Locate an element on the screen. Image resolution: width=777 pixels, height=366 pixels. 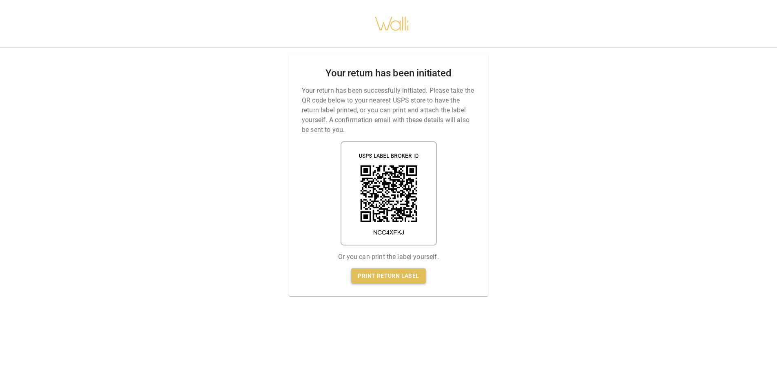
img: walli-inc.myshopify.com is located at coordinates (392, 24).